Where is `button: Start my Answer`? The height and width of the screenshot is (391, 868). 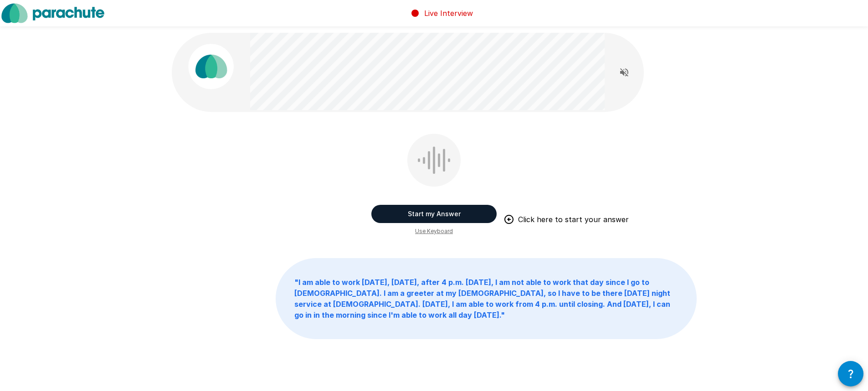 button: Start my Answer is located at coordinates (434, 214).